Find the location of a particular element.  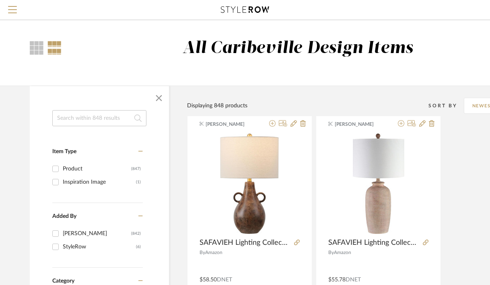

div: (6) is located at coordinates (138, 247).